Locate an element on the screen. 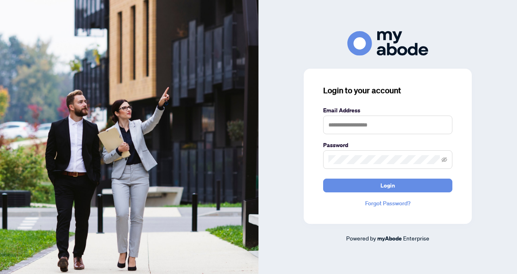 The height and width of the screenshot is (274, 517). span: eye-invisible is located at coordinates (445, 160).